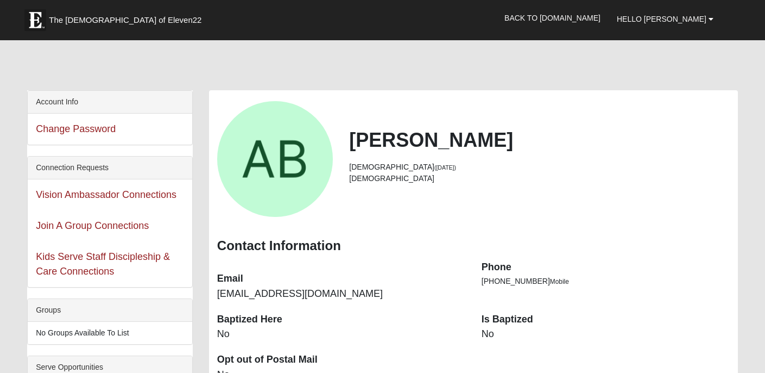 The image size is (765, 373). Describe the element at coordinates (110, 332) in the screenshot. I see `li: No Groups Available To List` at that location.